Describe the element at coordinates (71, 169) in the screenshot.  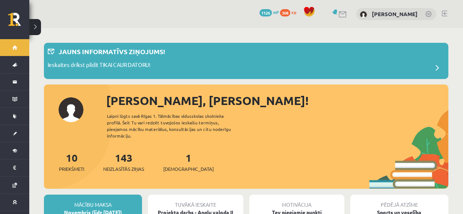
I see `span: Priekšmeti` at that location.